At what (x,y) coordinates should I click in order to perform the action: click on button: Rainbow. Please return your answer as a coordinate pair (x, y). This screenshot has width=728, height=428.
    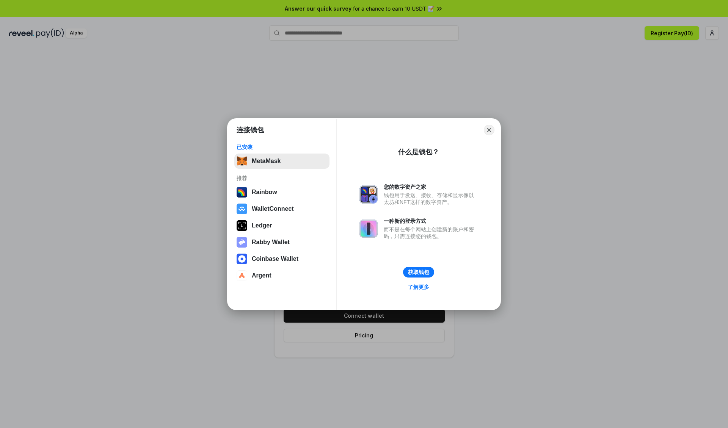
    Looking at the image, I should click on (282, 192).